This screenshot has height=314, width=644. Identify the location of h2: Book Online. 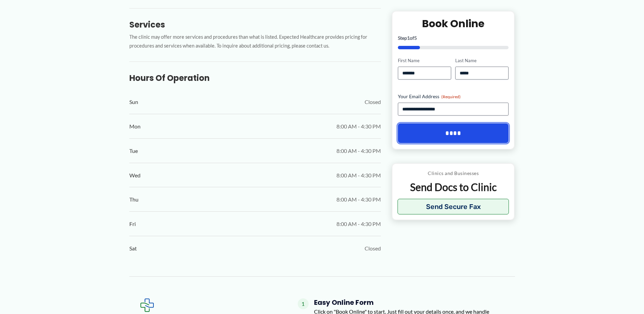
(453, 23).